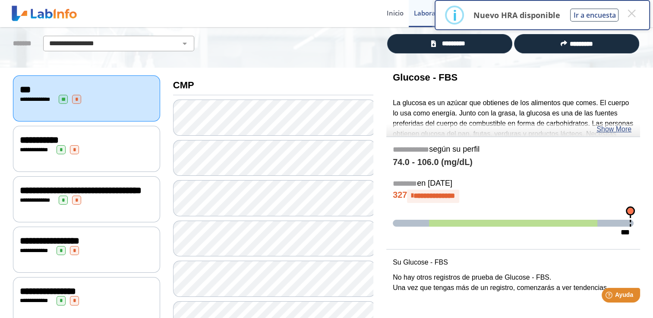  Describe the element at coordinates (48, 10) in the screenshot. I see `span: Ayuda` at that location.